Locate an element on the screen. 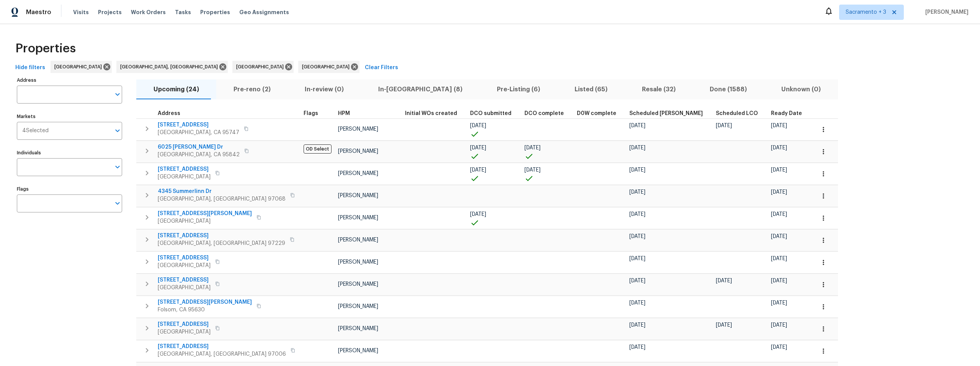 The width and height of the screenshot is (980, 366). button: Hide filters is located at coordinates (30, 67).